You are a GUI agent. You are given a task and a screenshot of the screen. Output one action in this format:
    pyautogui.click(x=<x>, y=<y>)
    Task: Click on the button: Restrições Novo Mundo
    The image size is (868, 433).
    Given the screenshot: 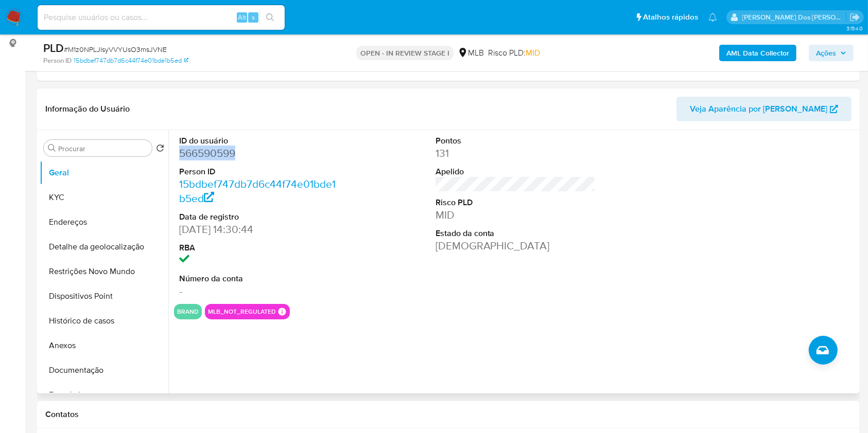 What is the action you would take?
    pyautogui.click(x=104, y=272)
    